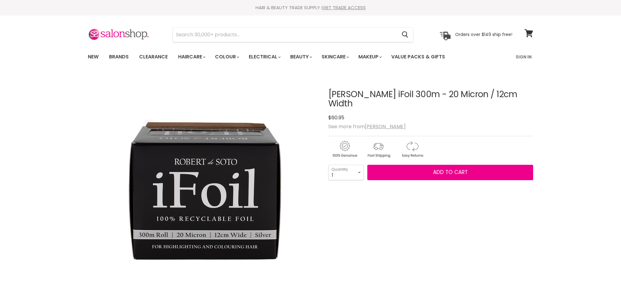  What do you see at coordinates (405, 35) in the screenshot?
I see `button: Search` at bounding box center [405, 35].